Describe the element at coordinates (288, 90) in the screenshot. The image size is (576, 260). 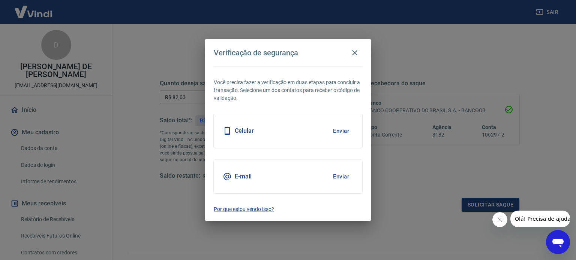
I see `p: Você precisa fazer a verificação em duas etapas para concluir a transação. Selecione um dos conta...` at that location.